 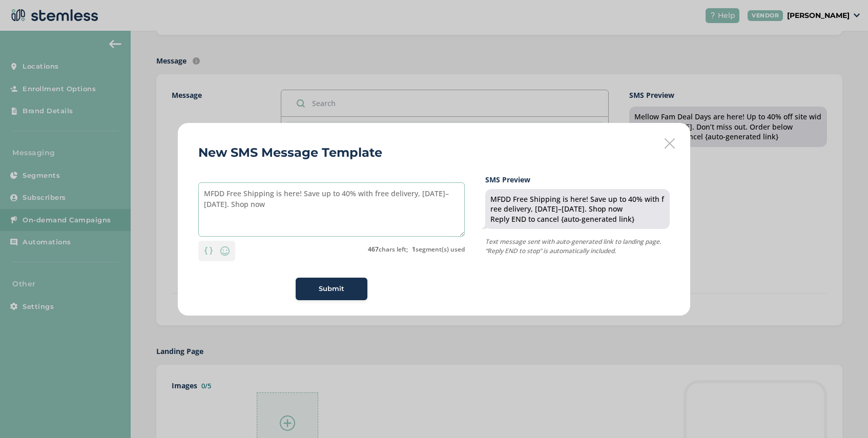 I want to click on label: chars left;, so click(x=388, y=249).